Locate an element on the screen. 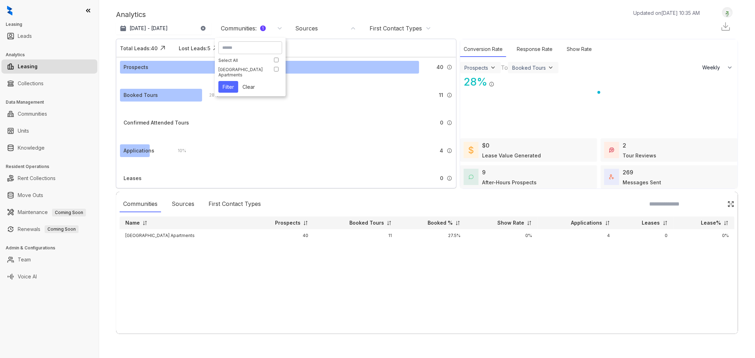 This screenshot has width=755, height=358. img: Download is located at coordinates (726, 27).